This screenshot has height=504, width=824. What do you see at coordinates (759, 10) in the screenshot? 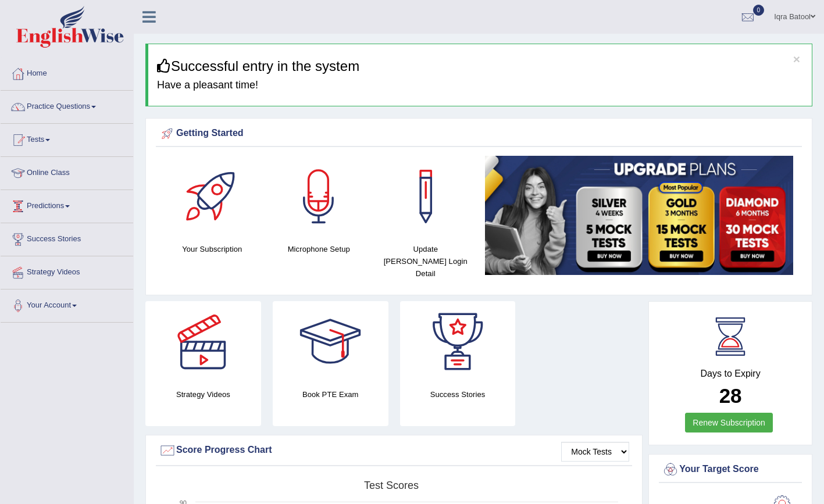
I see `span: 0` at bounding box center [759, 10].